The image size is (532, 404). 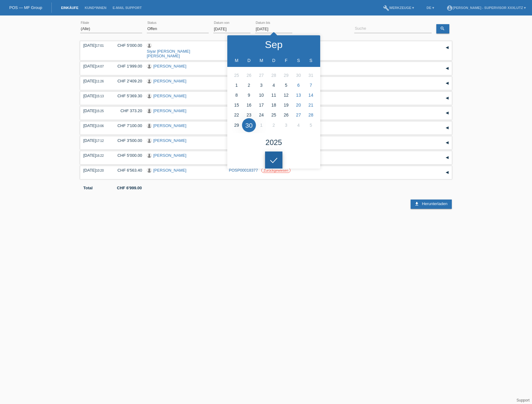 What do you see at coordinates (99, 67) in the screenshot?
I see `span: 14:07` at bounding box center [99, 67].